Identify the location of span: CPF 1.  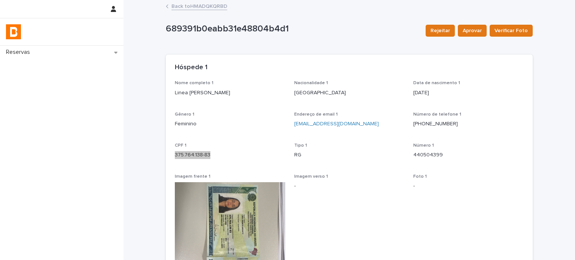
(180, 146).